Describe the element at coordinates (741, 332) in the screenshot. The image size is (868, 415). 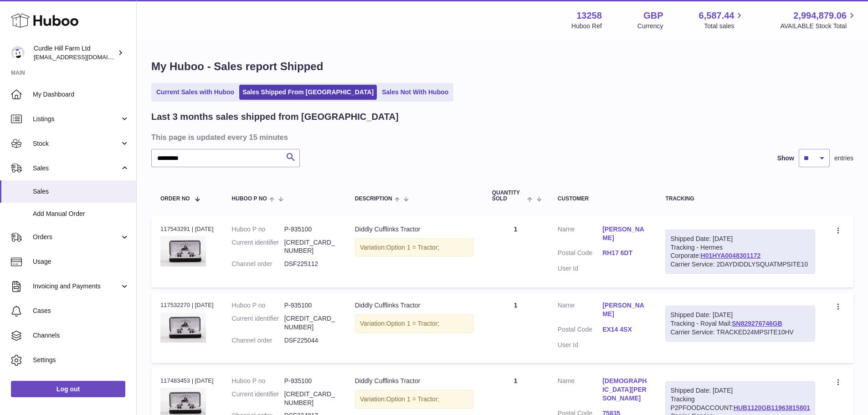
I see `div: Carrier Service: TRACKED24MPSITE10HV` at that location.